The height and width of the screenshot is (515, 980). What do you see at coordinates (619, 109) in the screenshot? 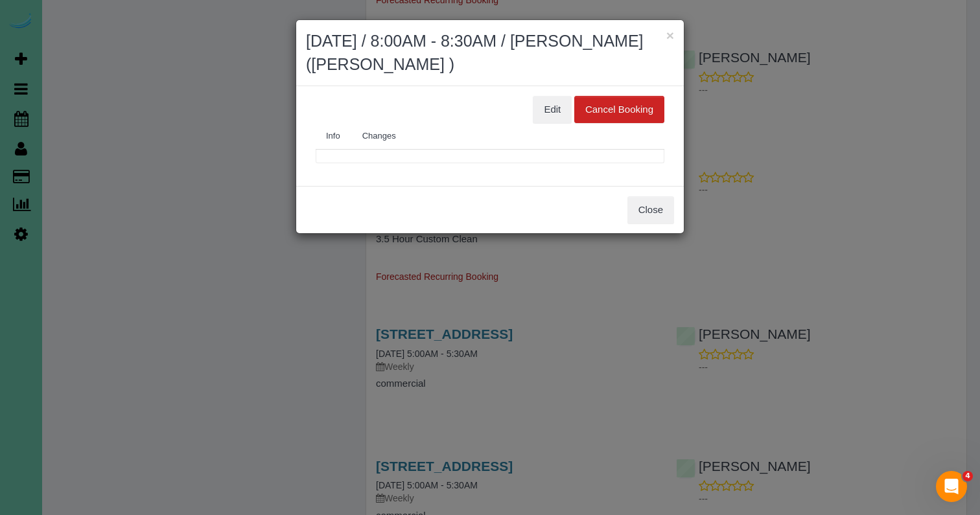
I see `button: Cancel Booking` at bounding box center [619, 109].